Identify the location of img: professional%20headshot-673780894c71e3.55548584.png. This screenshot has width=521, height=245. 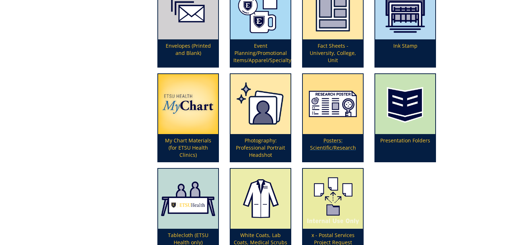
(260, 104).